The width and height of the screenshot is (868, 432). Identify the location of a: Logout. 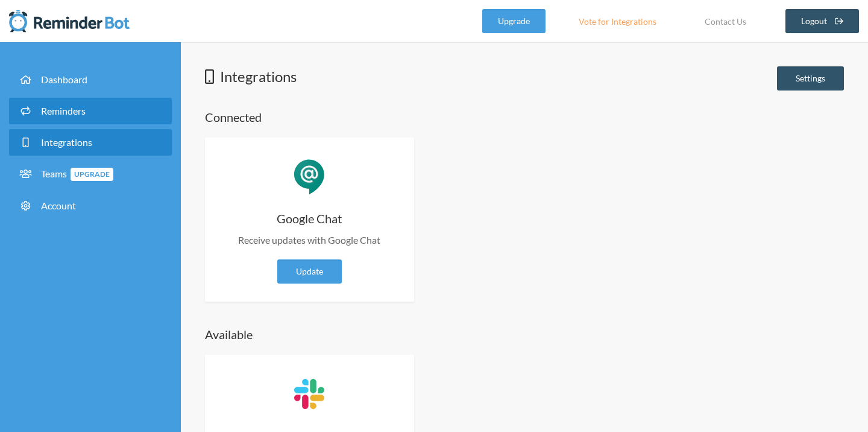
(822, 21).